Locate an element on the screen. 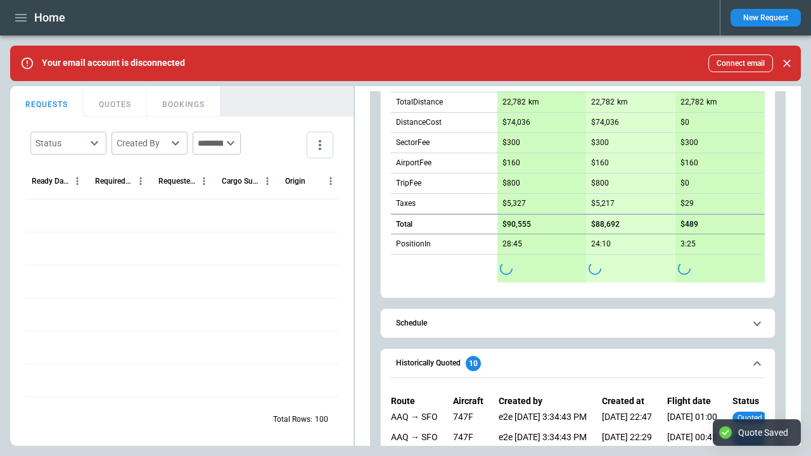 This screenshot has height=456, width=811. button: Origin column menu is located at coordinates (331, 181).